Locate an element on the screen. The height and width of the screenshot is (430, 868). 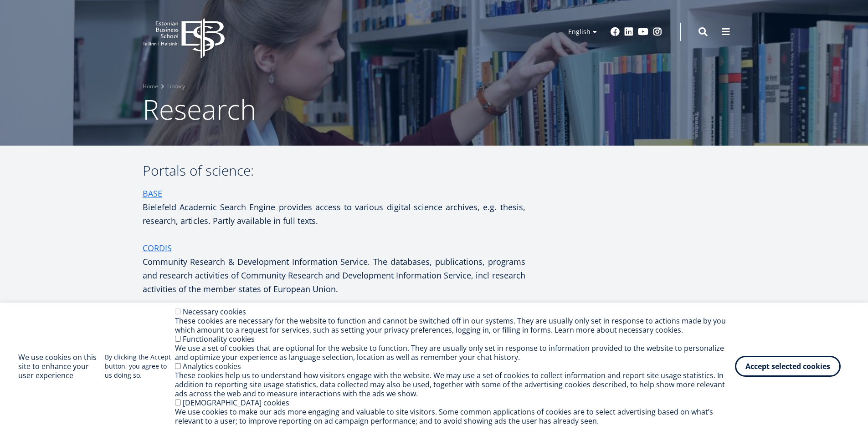
h2: We use cookies on this site to enhance your user experience is located at coordinates (61, 366).